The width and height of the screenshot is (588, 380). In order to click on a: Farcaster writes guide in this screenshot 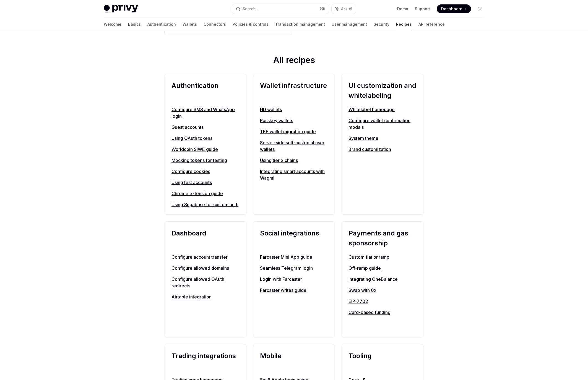, I will do `click(294, 290)`.